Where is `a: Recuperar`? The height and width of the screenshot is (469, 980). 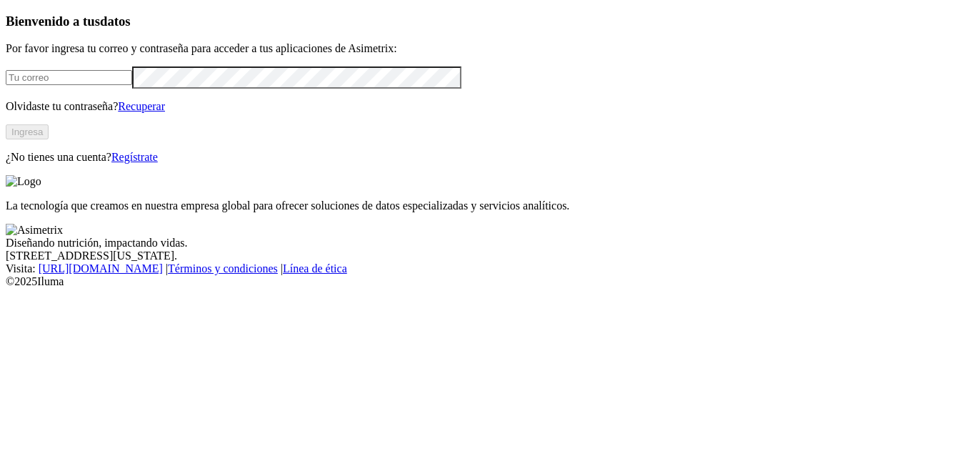
a: Recuperar is located at coordinates (142, 106).